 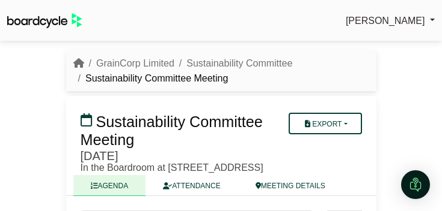 What do you see at coordinates (415, 185) in the screenshot?
I see `div: Open Intercom Messenger` at bounding box center [415, 185].